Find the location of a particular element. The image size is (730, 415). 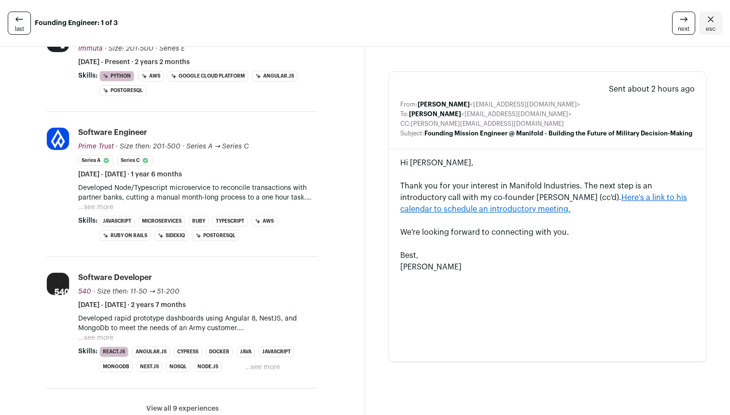

a: next is located at coordinates (683, 23).